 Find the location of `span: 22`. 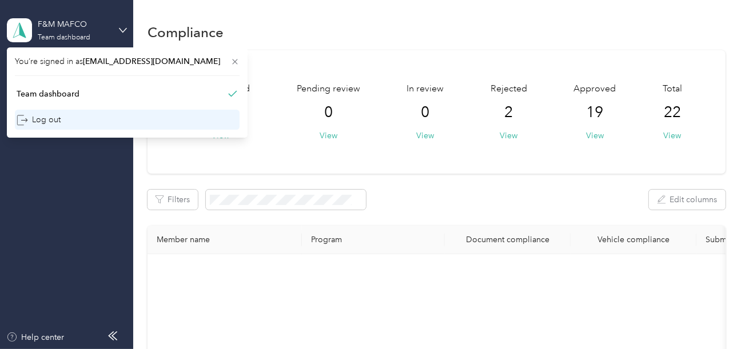

span: 22 is located at coordinates (672, 113).